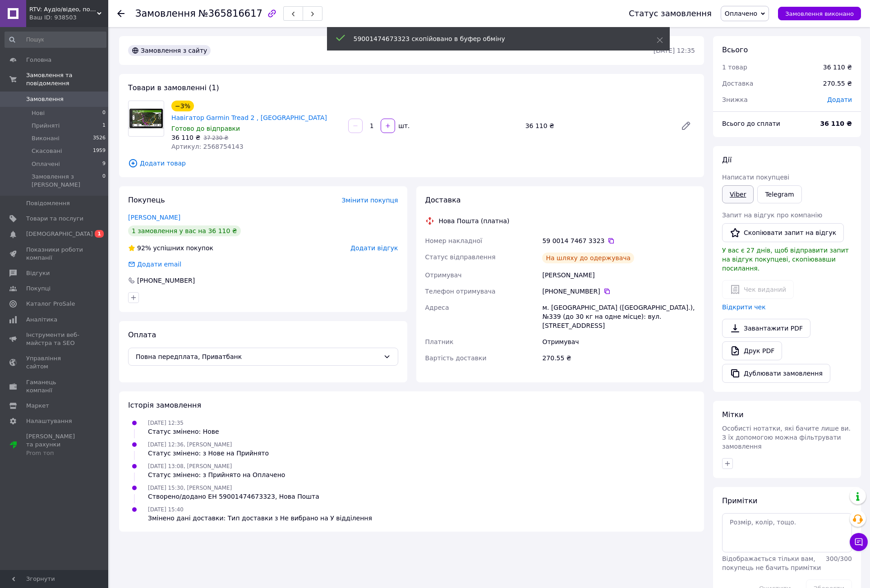  I want to click on div: шт., so click(403, 126).